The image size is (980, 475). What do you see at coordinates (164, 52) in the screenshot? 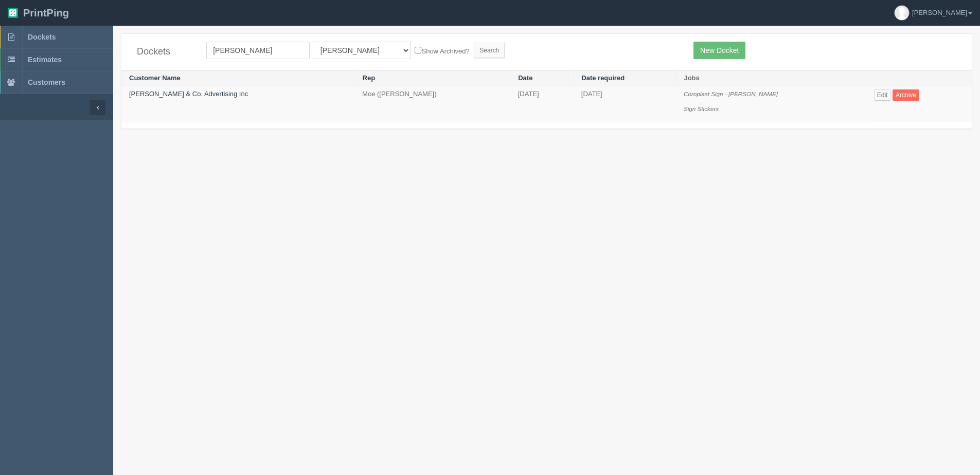
I see `h4: Dockets` at bounding box center [164, 52].